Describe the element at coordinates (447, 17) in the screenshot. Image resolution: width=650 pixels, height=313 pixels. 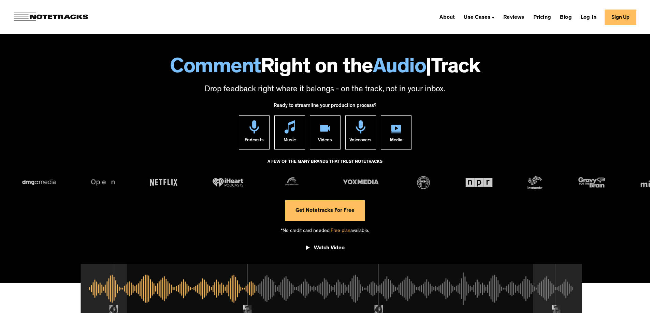
I see `a: About` at that location.